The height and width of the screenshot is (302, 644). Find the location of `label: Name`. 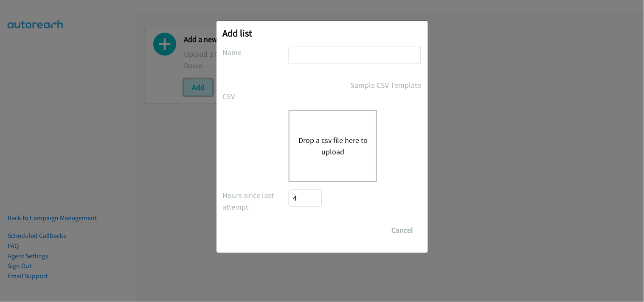

label: Name is located at coordinates (256, 52).